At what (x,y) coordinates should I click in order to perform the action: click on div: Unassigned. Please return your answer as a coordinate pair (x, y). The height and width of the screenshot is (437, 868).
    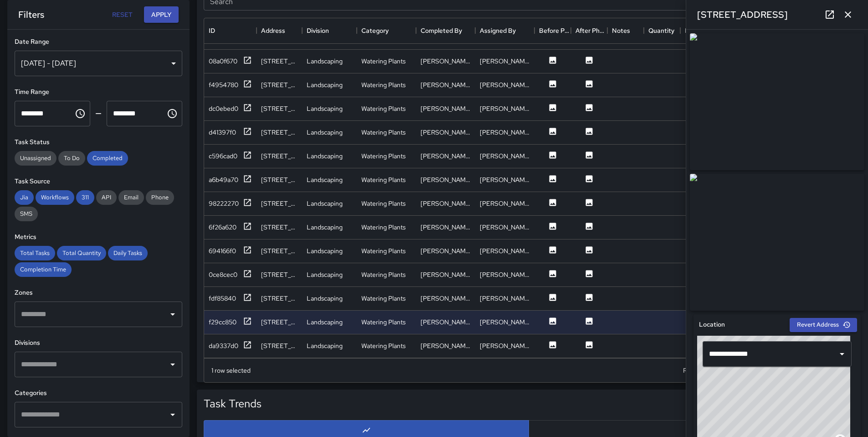
    Looking at the image, I should click on (36, 158).